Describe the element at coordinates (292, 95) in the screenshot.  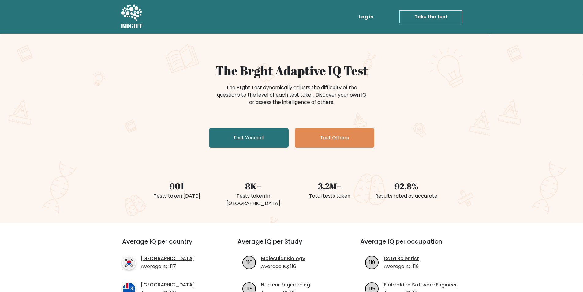
I see `div: The Brght Test dynamically adjusts the difficulty of the questions to the level of each test take...` at that location.